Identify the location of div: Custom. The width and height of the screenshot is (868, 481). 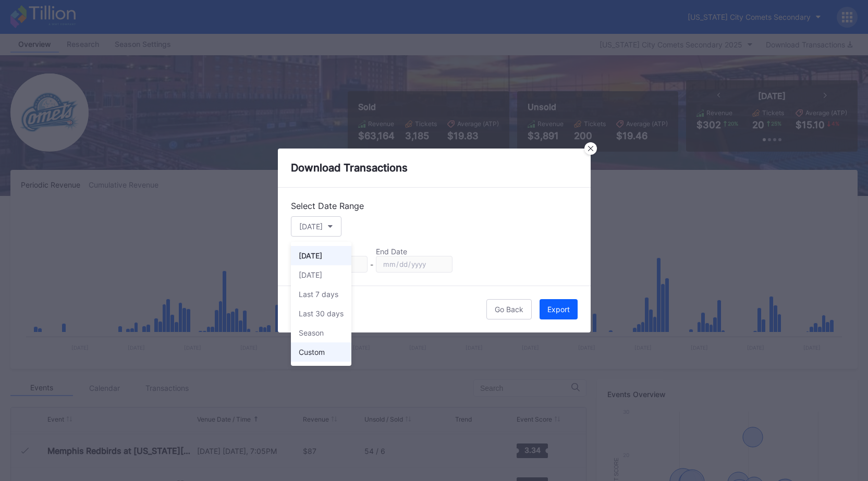
(312, 351).